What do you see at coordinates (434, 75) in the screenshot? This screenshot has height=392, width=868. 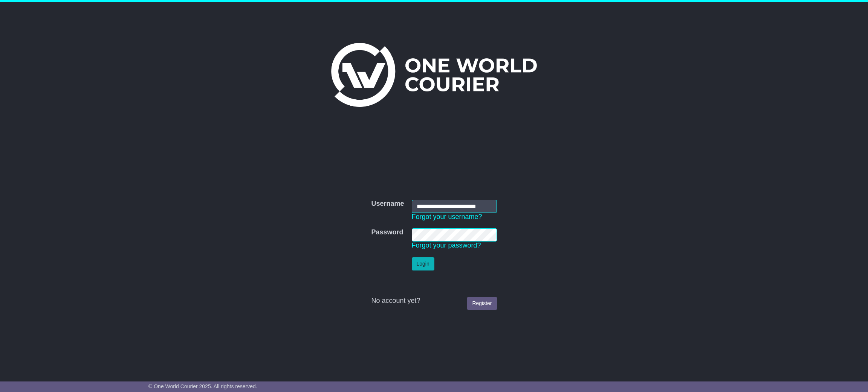 I see `img: One World` at bounding box center [434, 75].